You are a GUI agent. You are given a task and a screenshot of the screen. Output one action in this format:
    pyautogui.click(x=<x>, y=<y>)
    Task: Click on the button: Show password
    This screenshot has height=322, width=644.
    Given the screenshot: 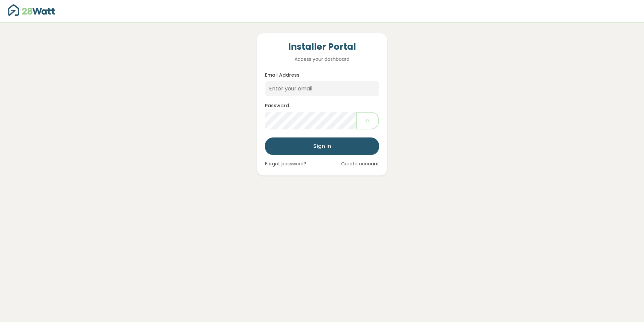 What is the action you would take?
    pyautogui.click(x=368, y=120)
    